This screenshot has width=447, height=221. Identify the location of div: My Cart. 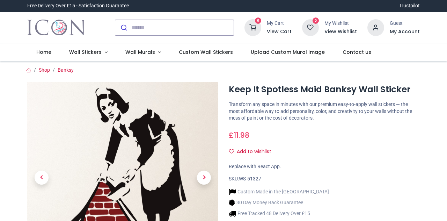
(279, 23).